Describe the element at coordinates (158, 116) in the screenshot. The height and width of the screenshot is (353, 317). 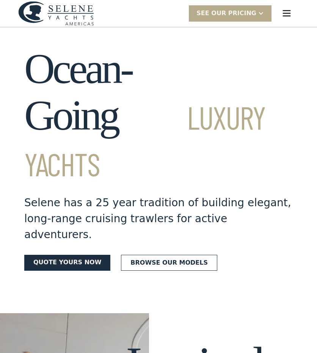
I see `h1: Ocean-Going` at that location.